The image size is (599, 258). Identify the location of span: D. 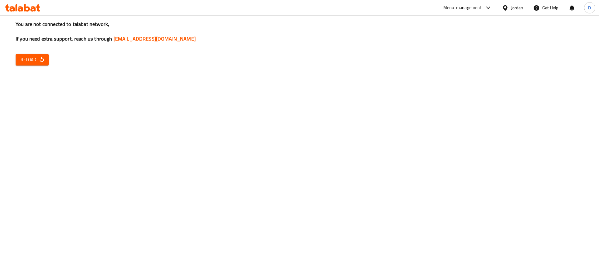
(589, 8).